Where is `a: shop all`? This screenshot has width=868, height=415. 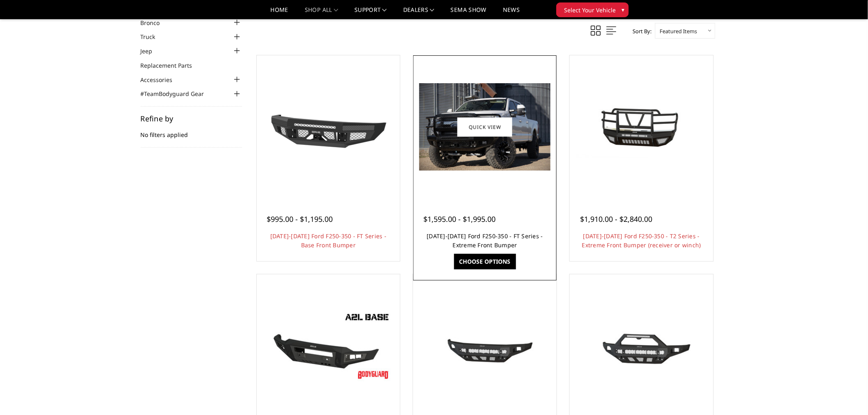
a: shop all is located at coordinates (321, 12).